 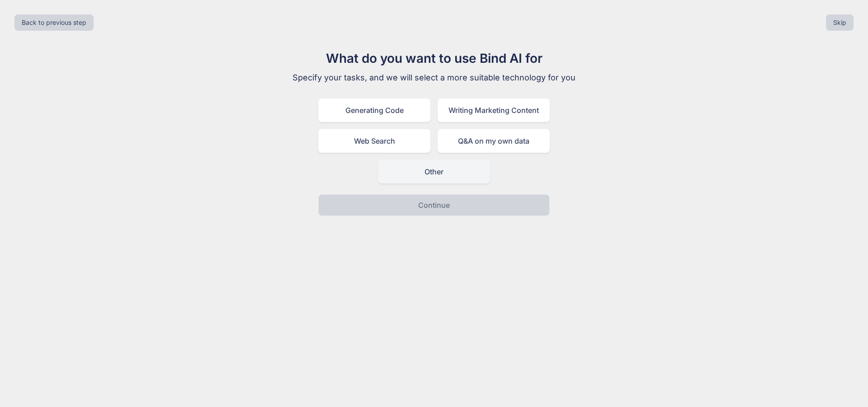 What do you see at coordinates (434, 205) in the screenshot?
I see `button: Continue` at bounding box center [434, 205].